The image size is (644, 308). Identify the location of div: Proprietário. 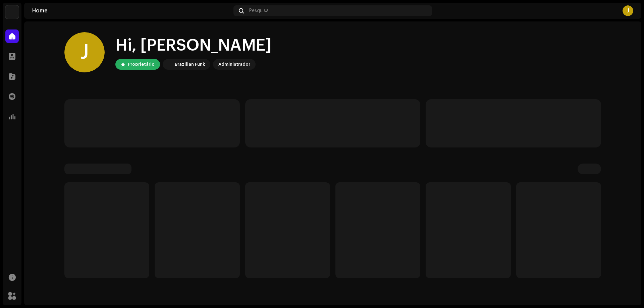
(141, 65).